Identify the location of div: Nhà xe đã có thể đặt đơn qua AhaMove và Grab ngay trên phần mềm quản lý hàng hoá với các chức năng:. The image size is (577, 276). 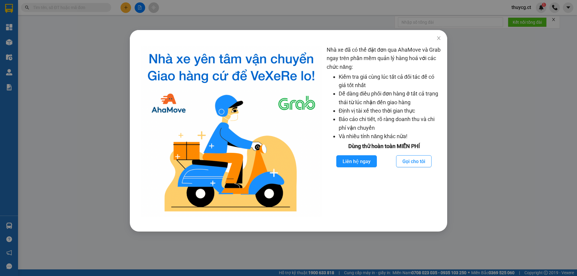
(384, 131).